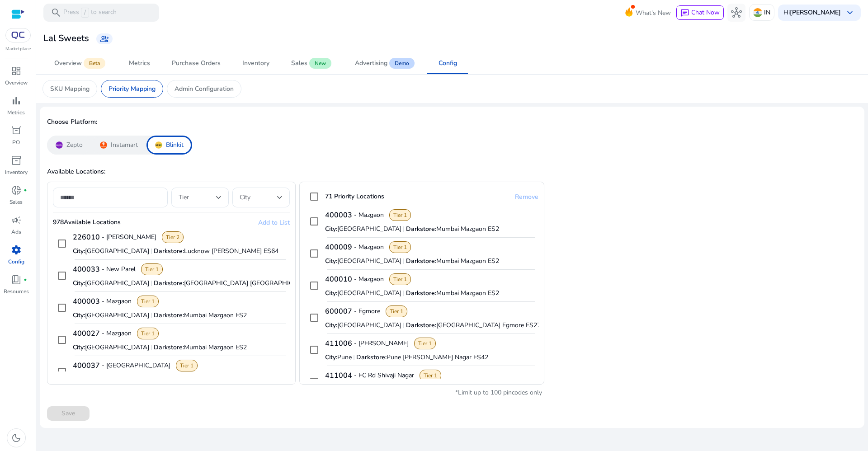 The height and width of the screenshot is (451, 868). I want to click on span: group_add, so click(105, 39).